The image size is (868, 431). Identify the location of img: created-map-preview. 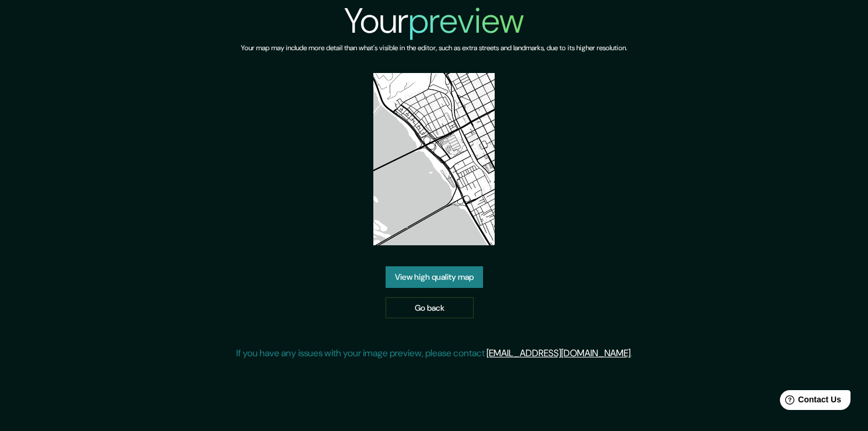
(434, 159).